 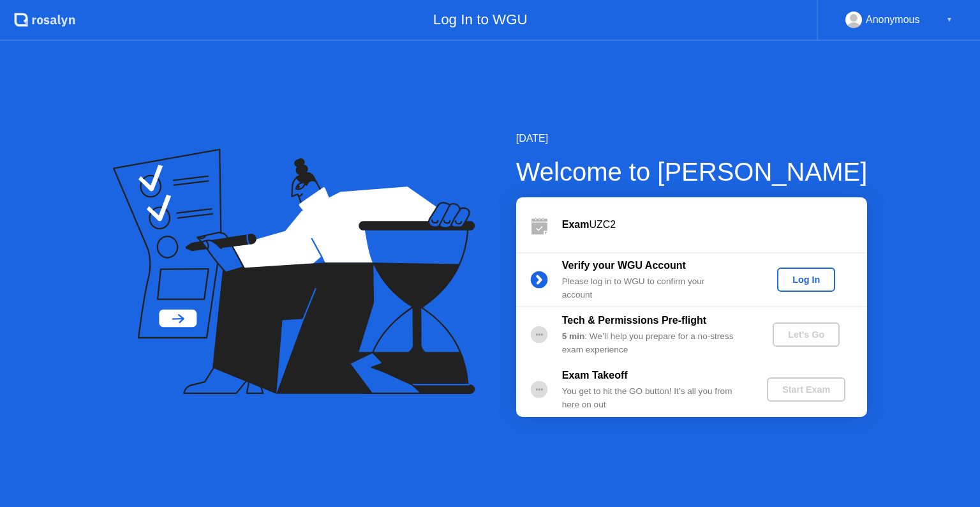 What do you see at coordinates (594, 375) in the screenshot?
I see `b: Exam Takeoff` at bounding box center [594, 375].